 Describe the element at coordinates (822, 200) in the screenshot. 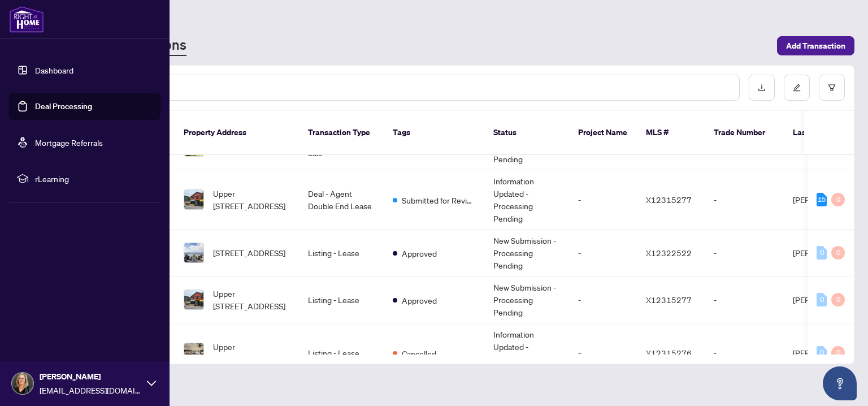

I see `div: 15` at that location.